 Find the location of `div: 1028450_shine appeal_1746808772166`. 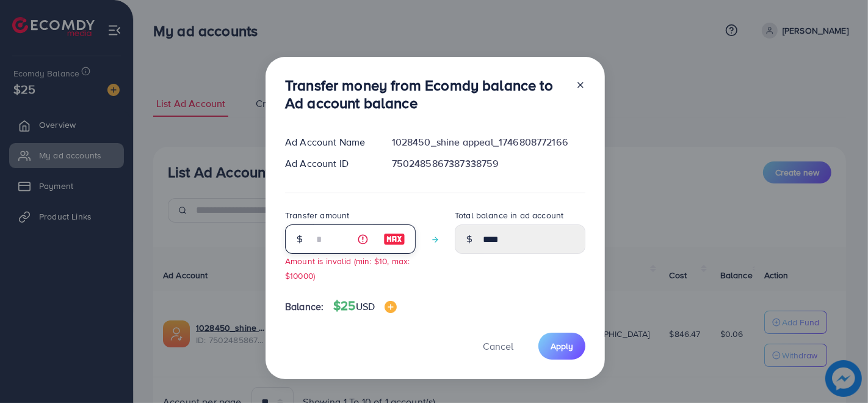

div: 1028450_shine appeal_1746808772166 is located at coordinates (488, 141).